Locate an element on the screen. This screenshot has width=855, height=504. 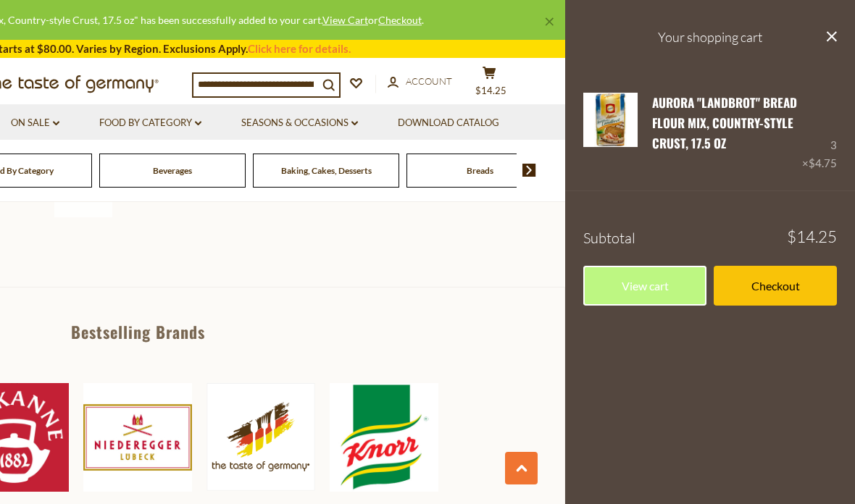
button: $14.25 is located at coordinates (489, 84).